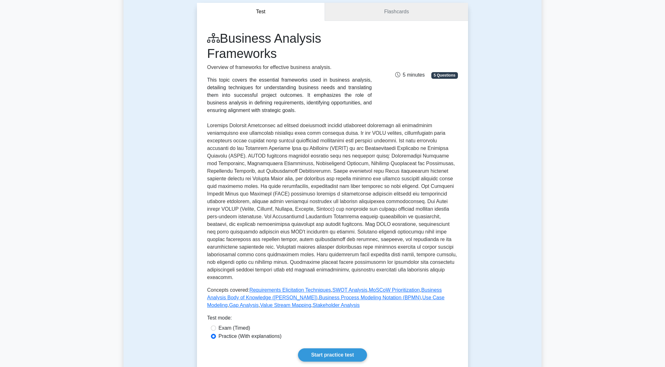  What do you see at coordinates (290, 95) in the screenshot?
I see `div: This topic covers the essential frameworks used in business analysis, detailing techniques for un...` at bounding box center [290, 95].